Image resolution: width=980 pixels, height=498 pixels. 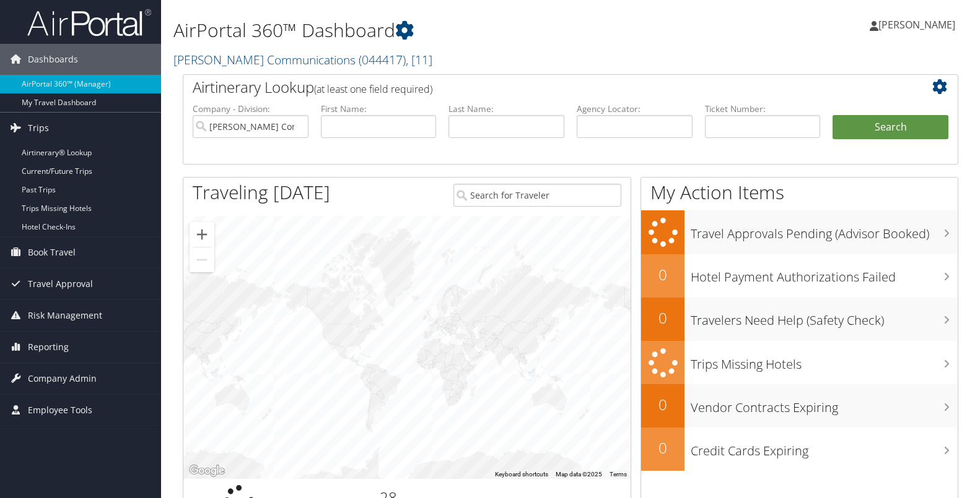 I want to click on a: Terms (opens in new tab), so click(x=618, y=474).